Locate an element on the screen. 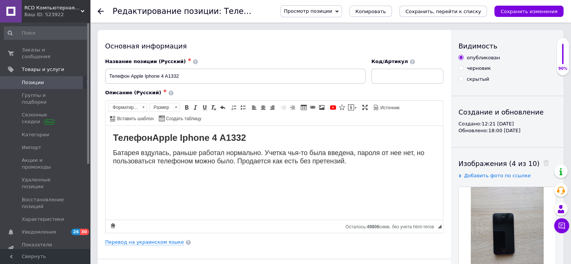 The width and height of the screenshot is (571, 264). a: Вставить шаблон is located at coordinates (132, 118).